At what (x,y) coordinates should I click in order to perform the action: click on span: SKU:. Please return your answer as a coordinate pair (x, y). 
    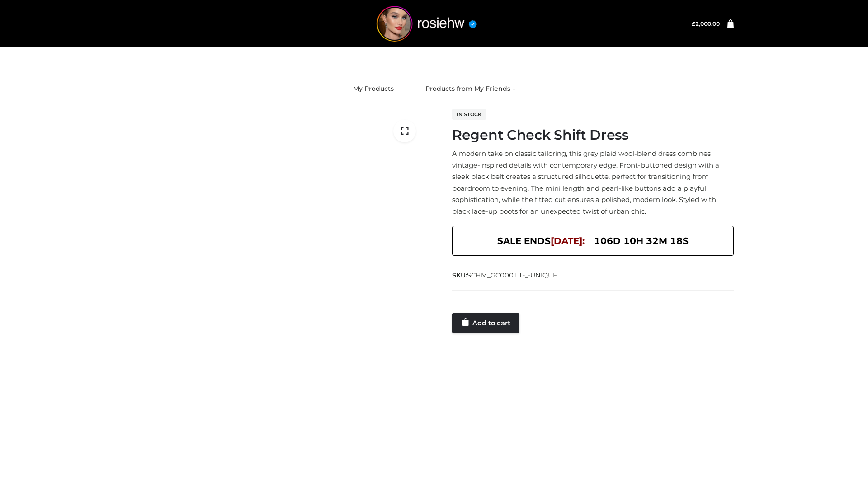
    Looking at the image, I should click on (505, 275).